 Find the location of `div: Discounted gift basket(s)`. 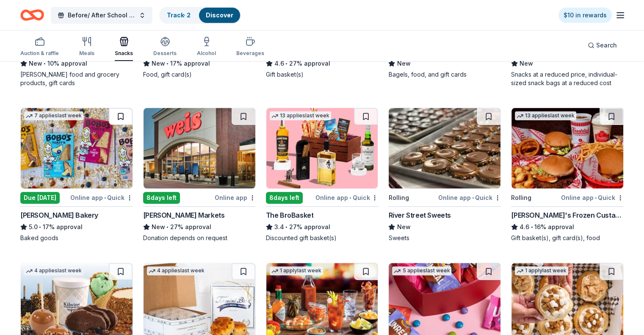

div: Discounted gift basket(s) is located at coordinates (322, 238).